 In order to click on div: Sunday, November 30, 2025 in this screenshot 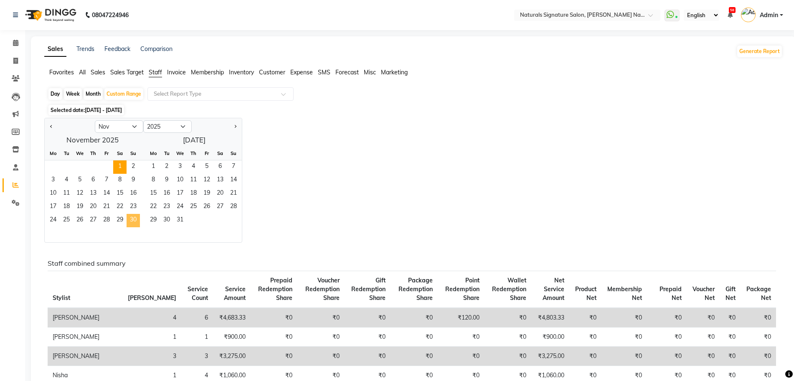, I will do `click(133, 221)`.